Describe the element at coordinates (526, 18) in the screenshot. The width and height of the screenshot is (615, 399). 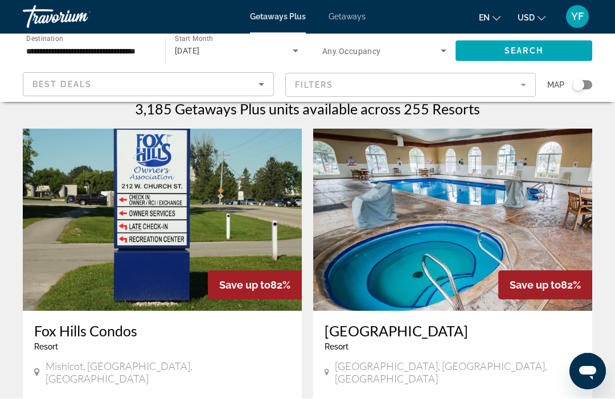
I see `span: USD` at that location.